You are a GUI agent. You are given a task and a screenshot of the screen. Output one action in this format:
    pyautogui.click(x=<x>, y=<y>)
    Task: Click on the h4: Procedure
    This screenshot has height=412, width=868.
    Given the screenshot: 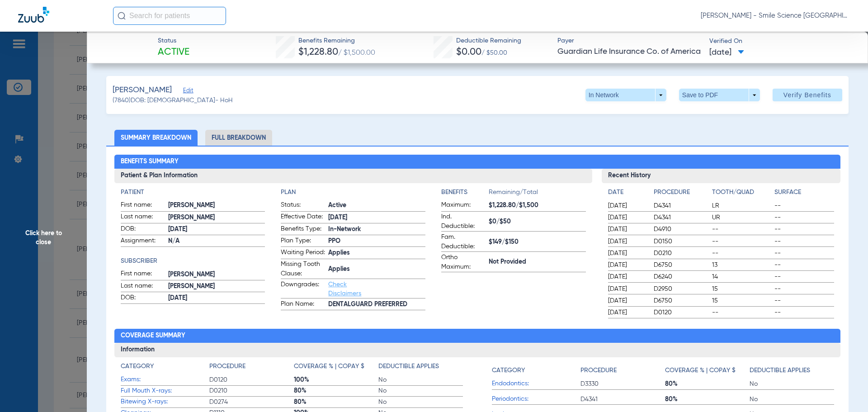 What is the action you would take?
    pyautogui.click(x=599, y=371)
    